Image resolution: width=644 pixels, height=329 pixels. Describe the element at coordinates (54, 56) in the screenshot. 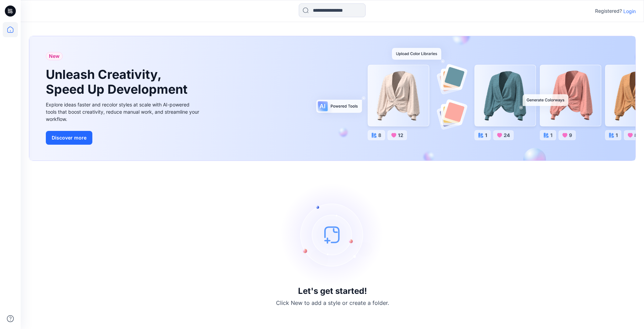

I see `span: New` at that location.